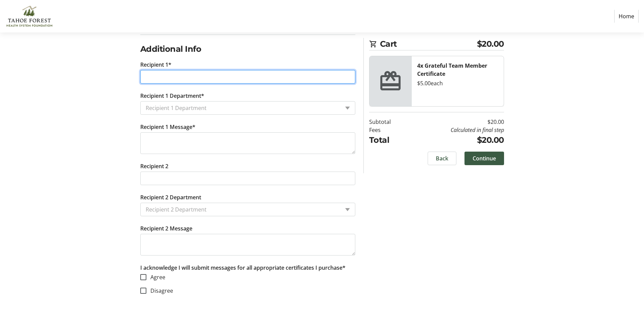 The height and width of the screenshot is (311, 644). What do you see at coordinates (167, 127) in the screenshot?
I see `label: Recipient 1 Message*` at bounding box center [167, 127].